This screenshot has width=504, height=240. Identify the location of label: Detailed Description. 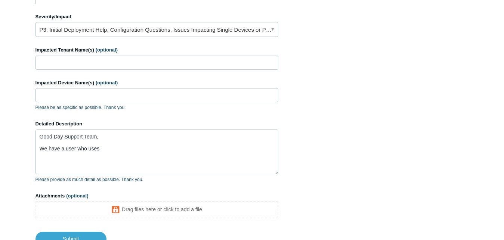
(157, 124).